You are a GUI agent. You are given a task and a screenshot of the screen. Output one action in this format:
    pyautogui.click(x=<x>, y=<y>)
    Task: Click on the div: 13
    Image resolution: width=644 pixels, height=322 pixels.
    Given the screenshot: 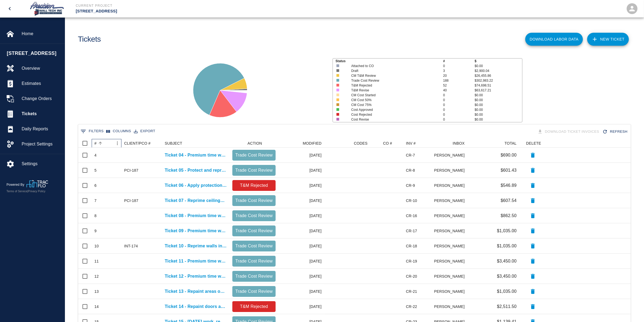 What is the action you would take?
    pyautogui.click(x=97, y=291)
    